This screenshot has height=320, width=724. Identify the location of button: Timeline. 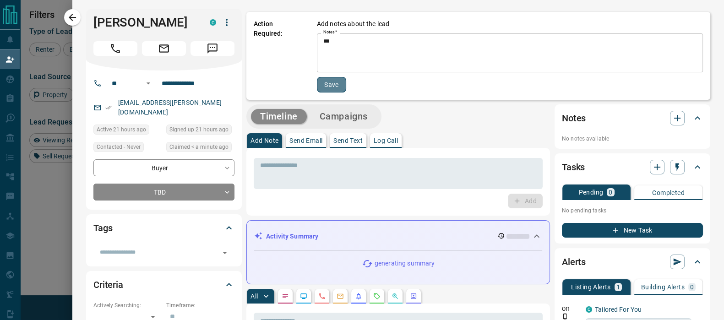
(279, 116).